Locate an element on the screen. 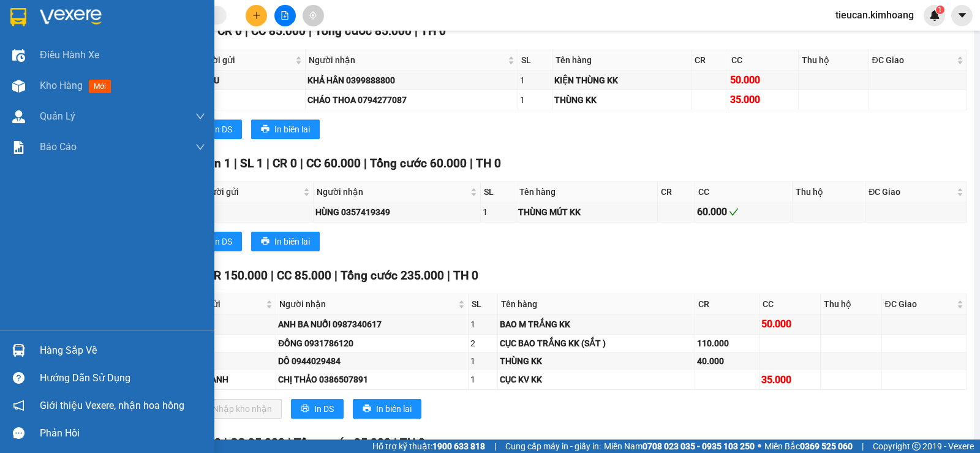  span: Điều hành xe is located at coordinates (69, 55).